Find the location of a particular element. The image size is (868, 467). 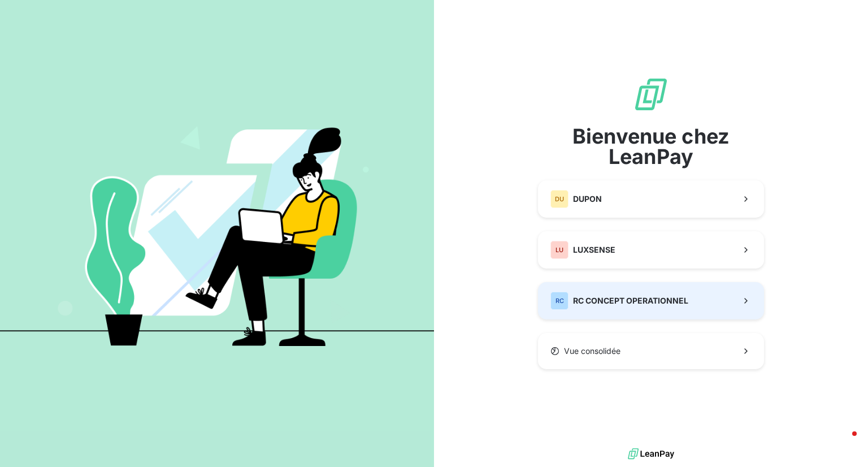

span: Vue consolidée is located at coordinates (593, 351).